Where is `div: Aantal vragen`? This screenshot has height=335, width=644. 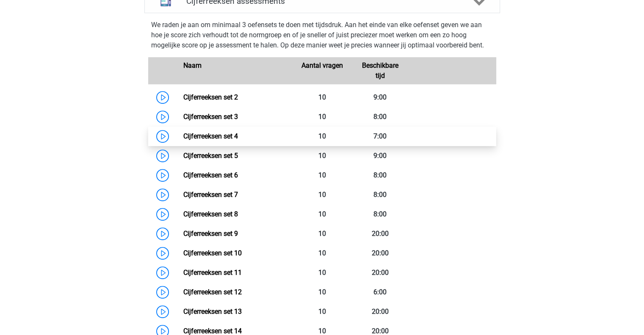 div: Aantal vragen is located at coordinates (322, 71).